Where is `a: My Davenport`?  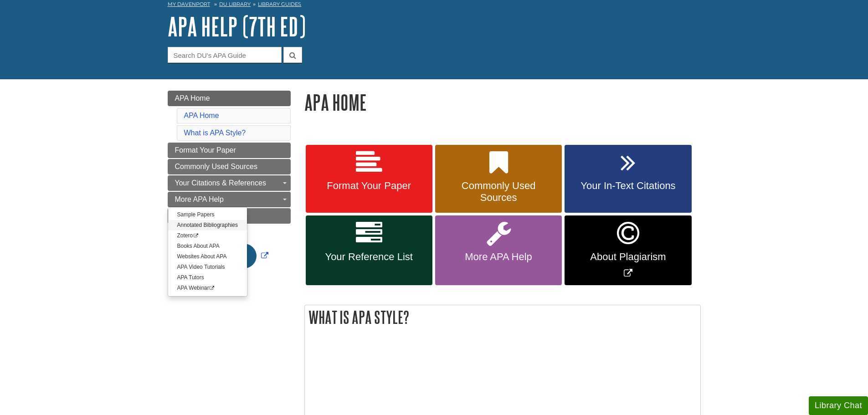 a: My Davenport is located at coordinates (189, 4).